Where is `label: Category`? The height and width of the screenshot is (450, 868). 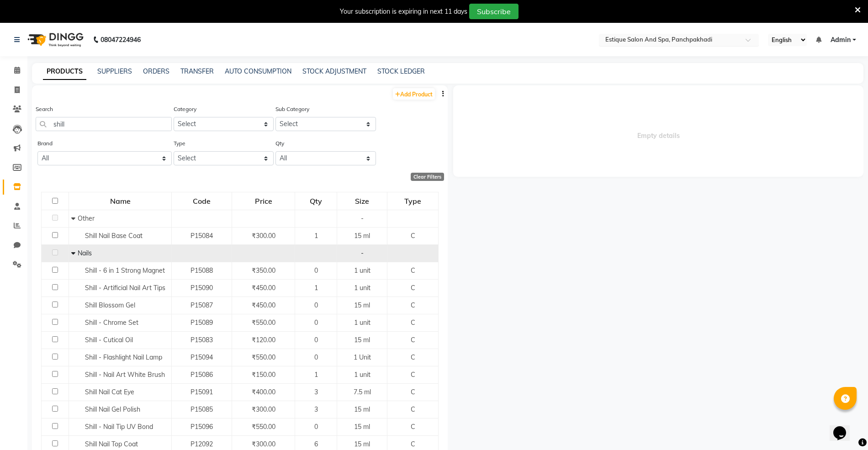 label: Category is located at coordinates (185, 109).